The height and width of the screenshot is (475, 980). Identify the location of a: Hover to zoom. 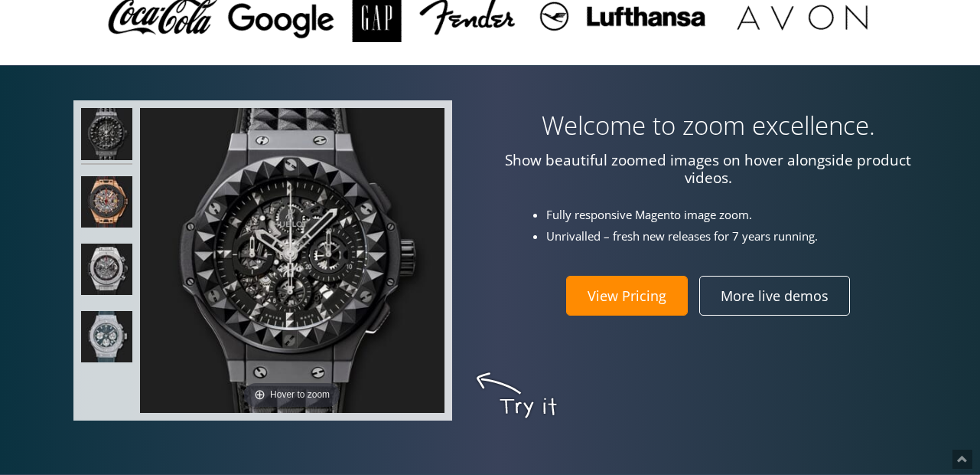
(292, 261).